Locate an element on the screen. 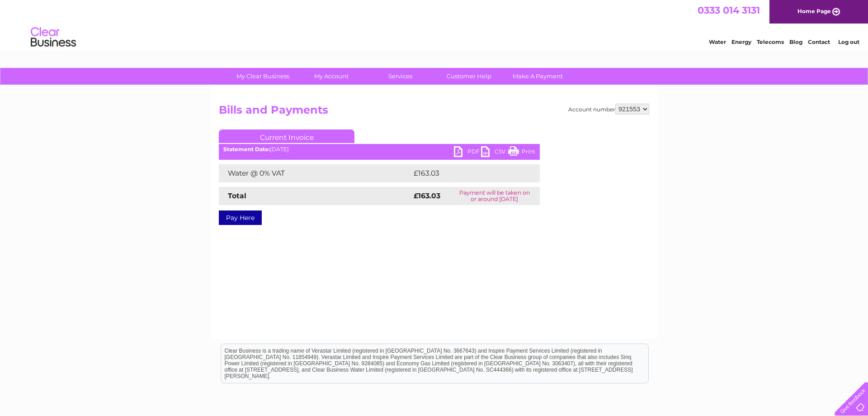 This screenshot has width=868, height=416. strong: Total is located at coordinates (237, 195).